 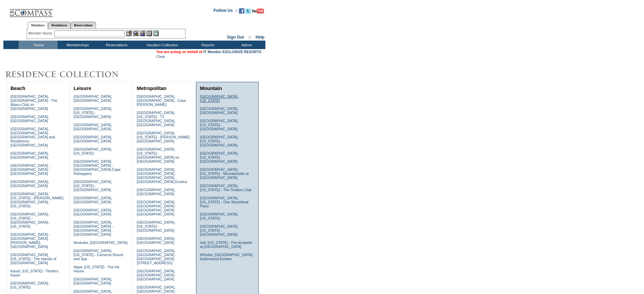 I want to click on td: Reports, so click(x=207, y=44).